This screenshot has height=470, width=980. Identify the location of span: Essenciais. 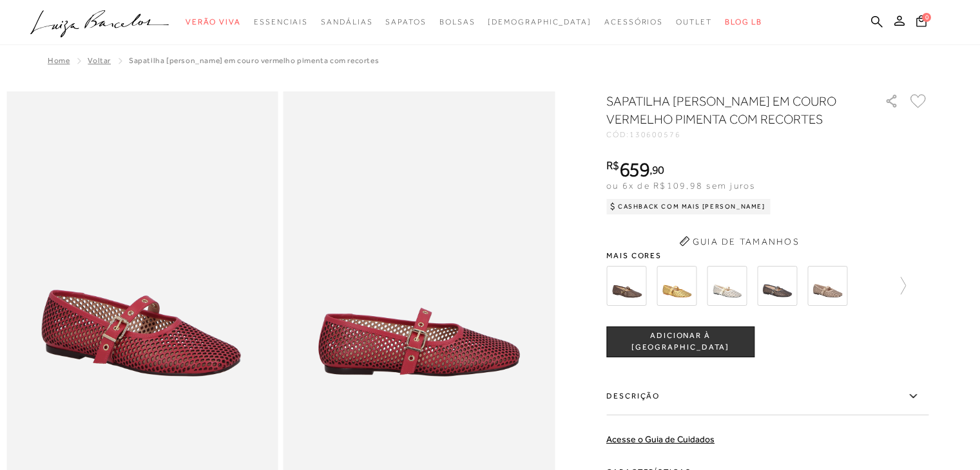
(281, 22).